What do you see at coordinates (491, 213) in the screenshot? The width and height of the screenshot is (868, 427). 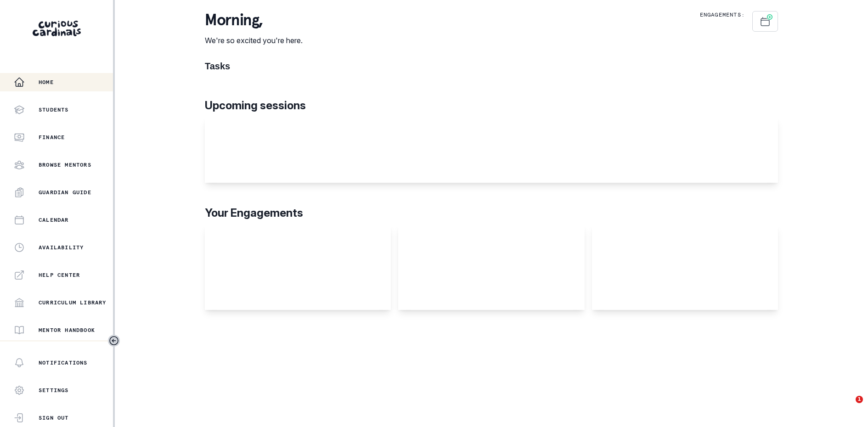 I see `p: Your Engagements` at bounding box center [491, 213].